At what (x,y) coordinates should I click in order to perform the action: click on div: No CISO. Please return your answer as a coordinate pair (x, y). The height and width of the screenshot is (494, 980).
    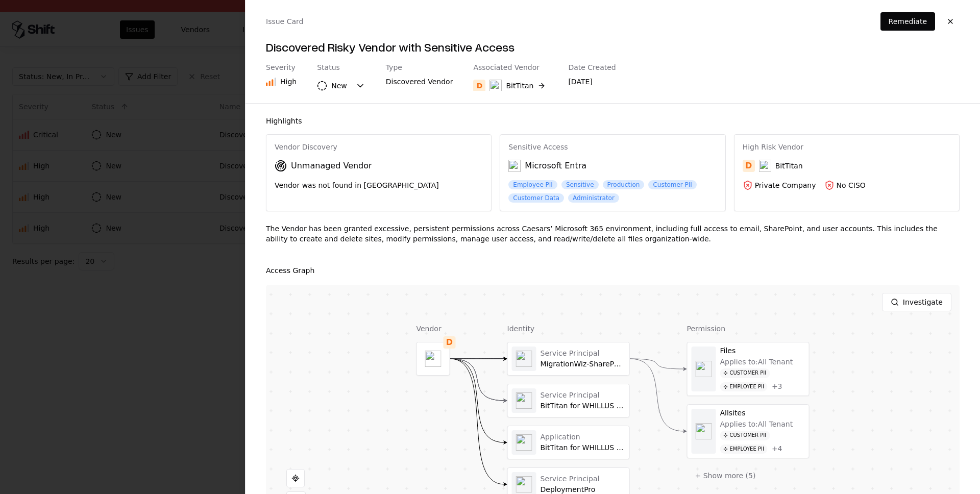
    Looking at the image, I should click on (850, 185).